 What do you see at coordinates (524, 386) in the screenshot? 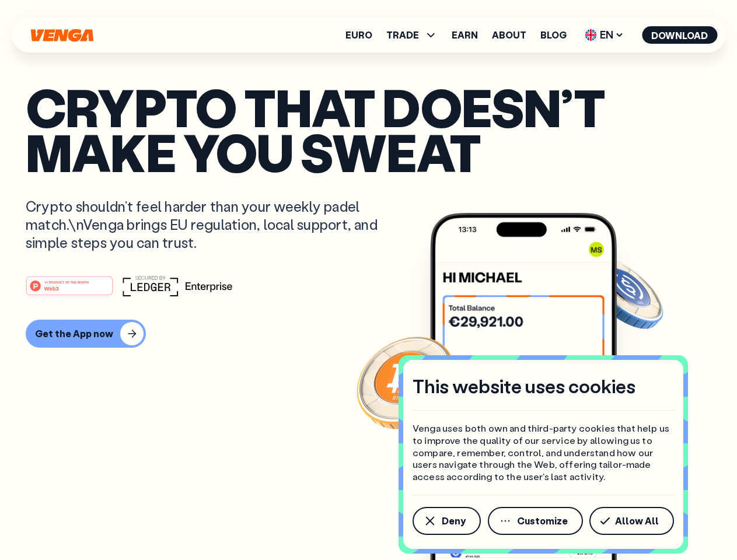
I see `h4: This website uses cookies` at bounding box center [524, 386].